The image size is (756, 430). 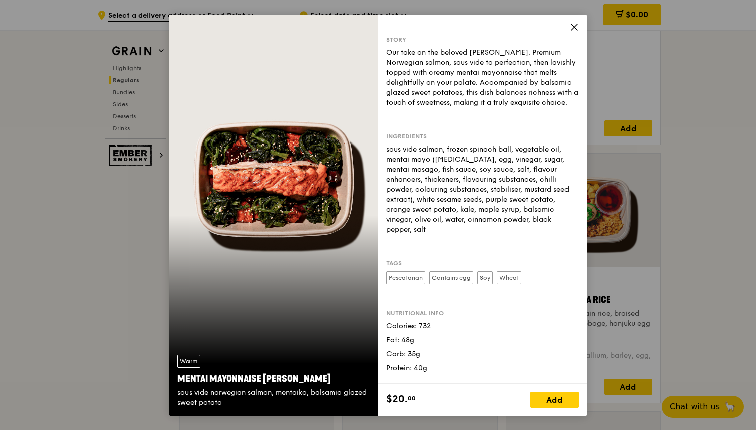 What do you see at coordinates (482, 40) in the screenshot?
I see `div: Story` at bounding box center [482, 40].